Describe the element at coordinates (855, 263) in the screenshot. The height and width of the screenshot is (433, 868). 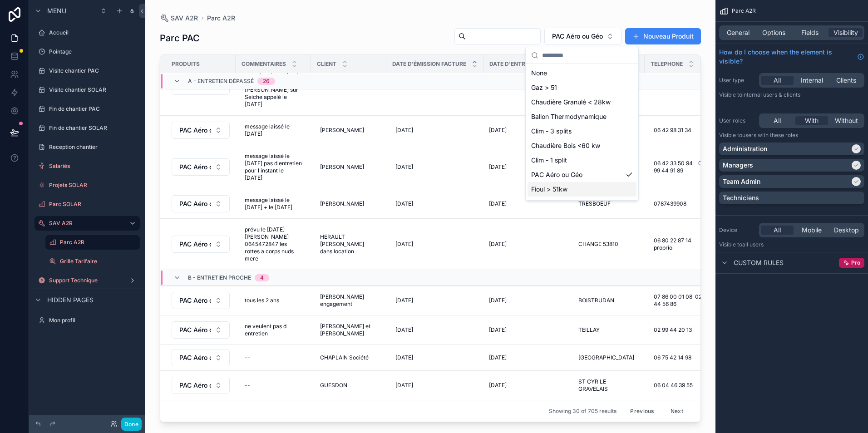
I see `span: Pro` at that location.